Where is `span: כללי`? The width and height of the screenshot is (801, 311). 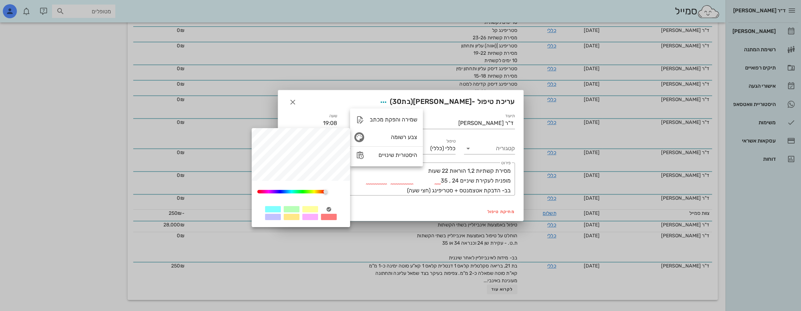 span: כללי is located at coordinates (450, 149).